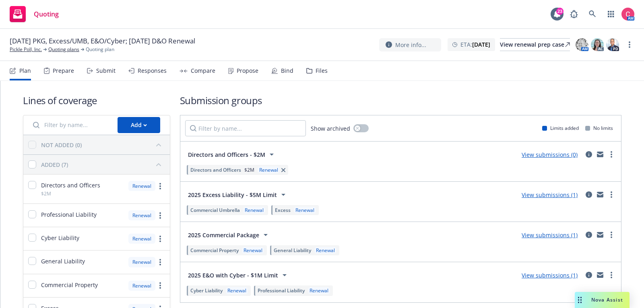  Describe the element at coordinates (215, 210) in the screenshot. I see `span: Commercial Umbrella` at that location.